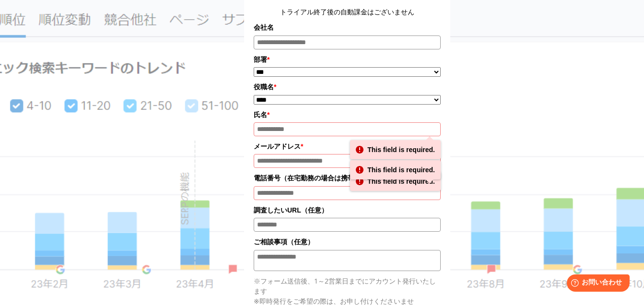 Image resolution: width=644 pixels, height=308 pixels. I want to click on label: 電話番号（在宅勤務の場合は携帯番号をお願いします）, so click(347, 178).